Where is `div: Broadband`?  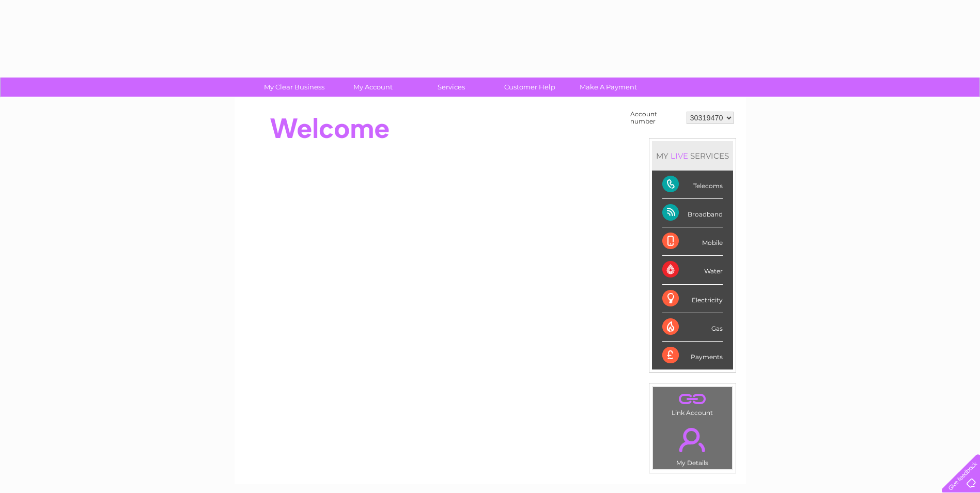 div: Broadband is located at coordinates (692, 213).